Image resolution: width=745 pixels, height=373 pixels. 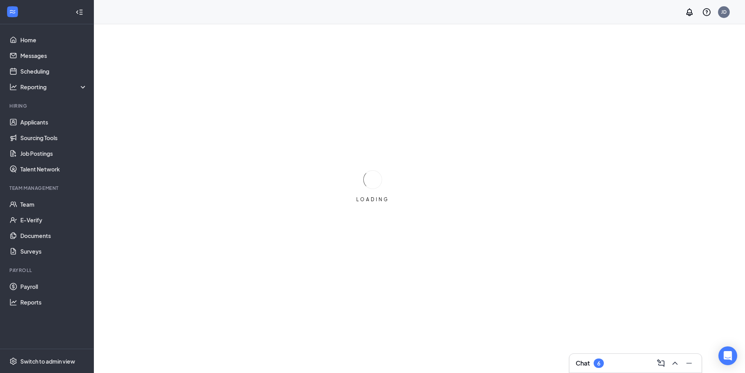 What do you see at coordinates (13, 361) in the screenshot?
I see `svg: Settings` at bounding box center [13, 361].